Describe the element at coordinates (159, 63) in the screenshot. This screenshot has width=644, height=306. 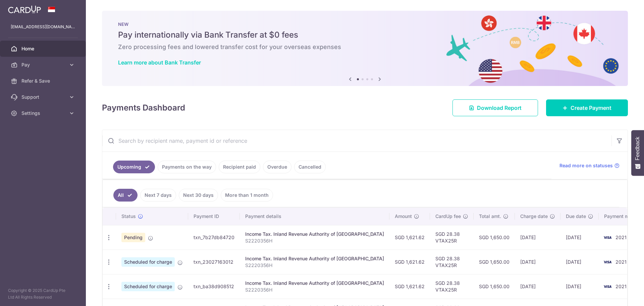
I see `a: Learn more about Bank Transfer` at that location.